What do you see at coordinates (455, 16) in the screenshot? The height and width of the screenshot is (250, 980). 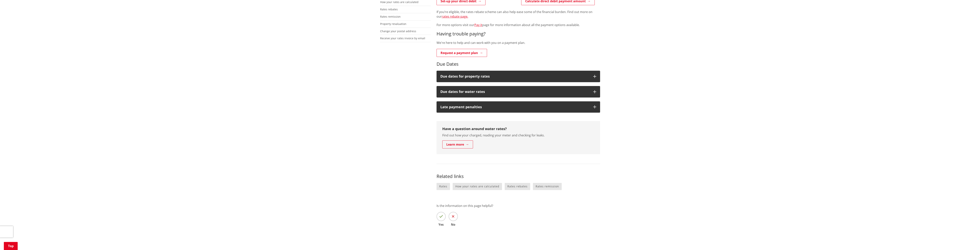 I see `a: rates rebate page.` at bounding box center [455, 16].